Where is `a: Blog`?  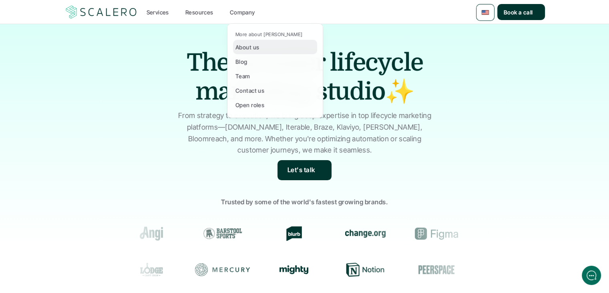
a: Blog is located at coordinates (275, 61).